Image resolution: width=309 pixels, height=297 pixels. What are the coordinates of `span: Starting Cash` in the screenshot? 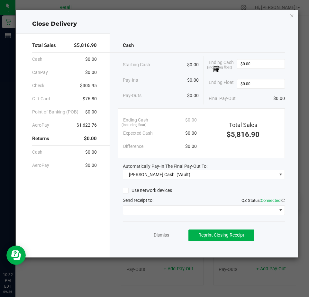 It's located at (136, 65).